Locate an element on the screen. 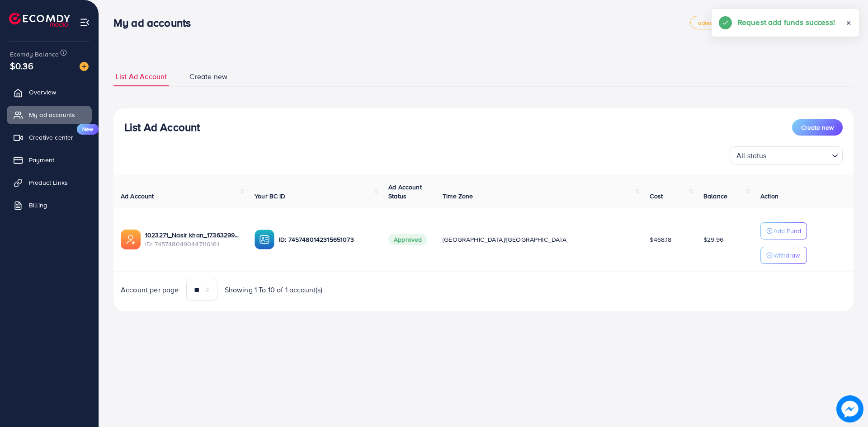  a: Product Links is located at coordinates (50, 182).